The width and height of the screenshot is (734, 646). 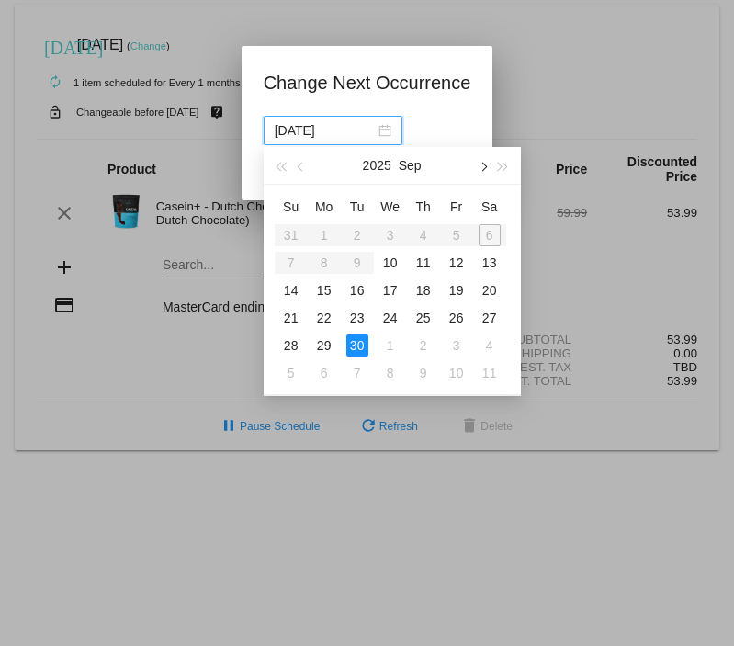 What do you see at coordinates (457, 290) in the screenshot?
I see `td: 9/19/2025` at bounding box center [457, 290].